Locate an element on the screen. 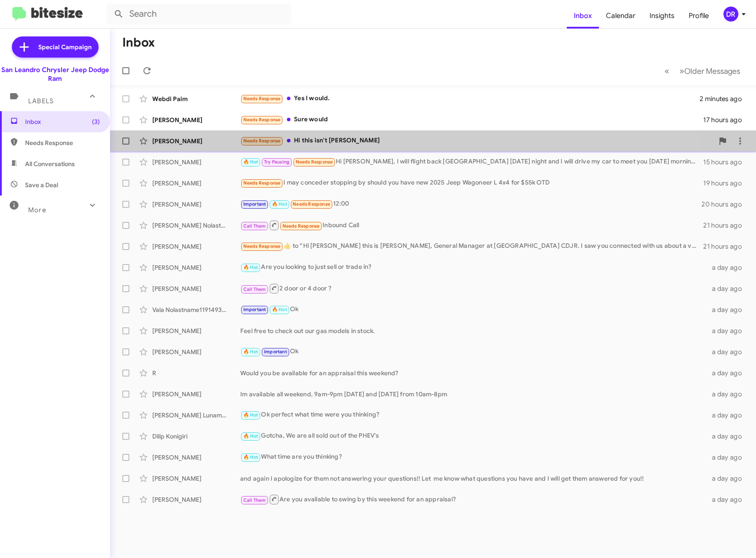  div: I may conceder stopping by should you have new 2025 Jeep Wagoneer L 4x4 for $55k OTD is located at coordinates (471, 183).